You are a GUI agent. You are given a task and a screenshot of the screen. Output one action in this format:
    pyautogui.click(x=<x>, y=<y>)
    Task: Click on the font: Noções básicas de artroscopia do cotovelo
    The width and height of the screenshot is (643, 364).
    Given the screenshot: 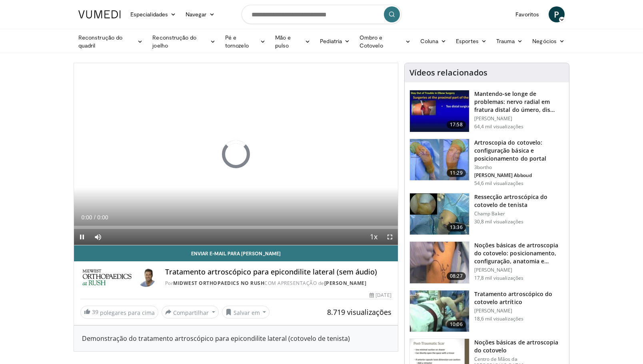 What is the action you would take?
    pyautogui.click(x=516, y=346)
    